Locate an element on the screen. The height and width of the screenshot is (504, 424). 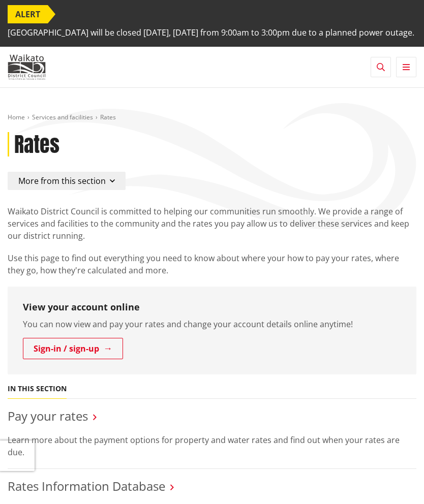
button: More from this section is located at coordinates (67, 181).